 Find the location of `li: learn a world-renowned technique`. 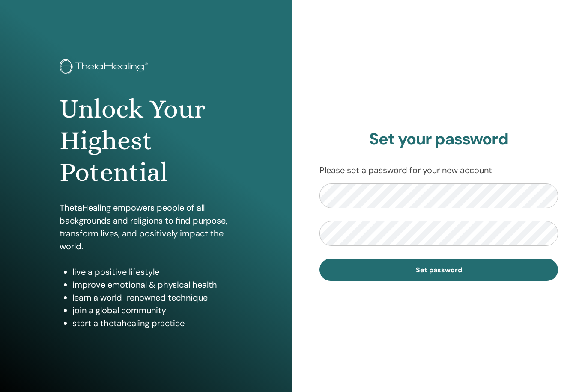

li: learn a world-renowned technique is located at coordinates (152, 298).